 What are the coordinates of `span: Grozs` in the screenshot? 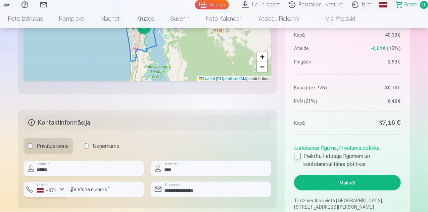 It's located at (410, 5).